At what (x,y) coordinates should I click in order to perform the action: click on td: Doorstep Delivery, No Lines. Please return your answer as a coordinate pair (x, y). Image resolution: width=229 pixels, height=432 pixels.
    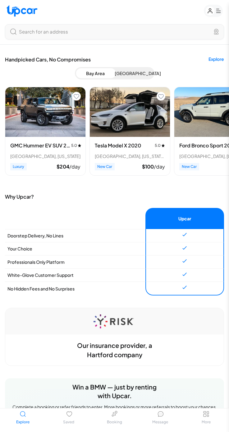
    Looking at the image, I should click on (75, 236).